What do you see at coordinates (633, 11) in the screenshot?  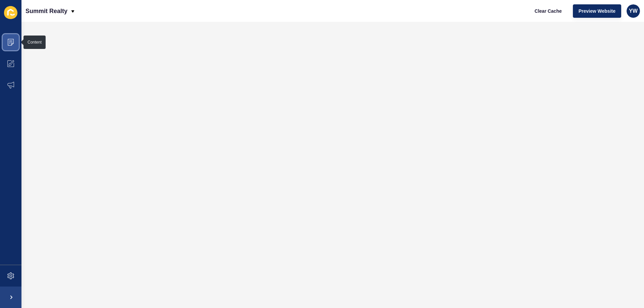 I see `span: YW` at bounding box center [633, 11].